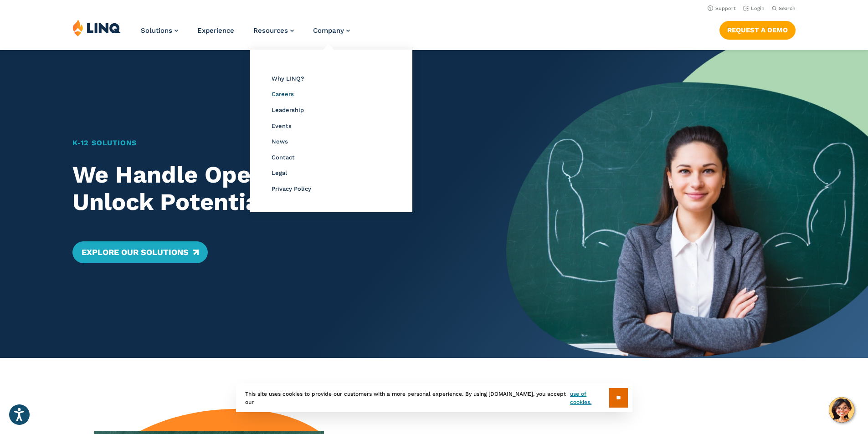 The width and height of the screenshot is (868, 434). Describe the element at coordinates (279, 173) in the screenshot. I see `a: Legal` at that location.